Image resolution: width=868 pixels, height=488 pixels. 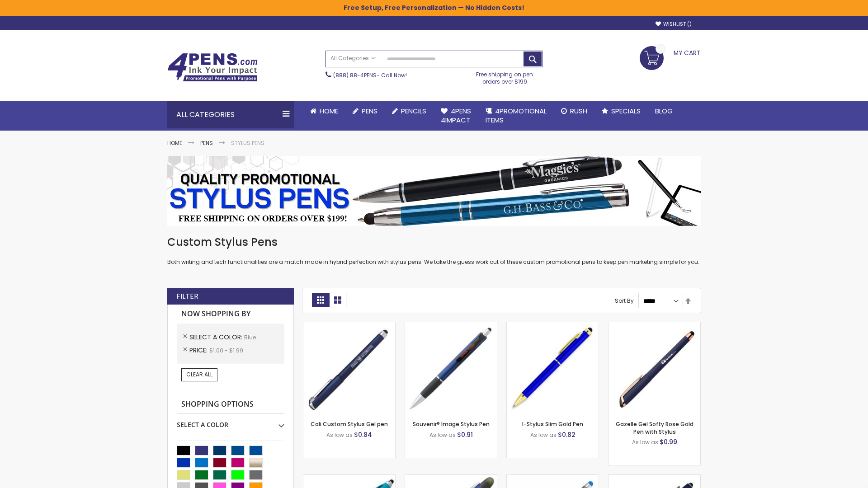 What do you see at coordinates (552, 424) in the screenshot?
I see `a: I-Stylus Slim Gold Pen` at bounding box center [552, 424].